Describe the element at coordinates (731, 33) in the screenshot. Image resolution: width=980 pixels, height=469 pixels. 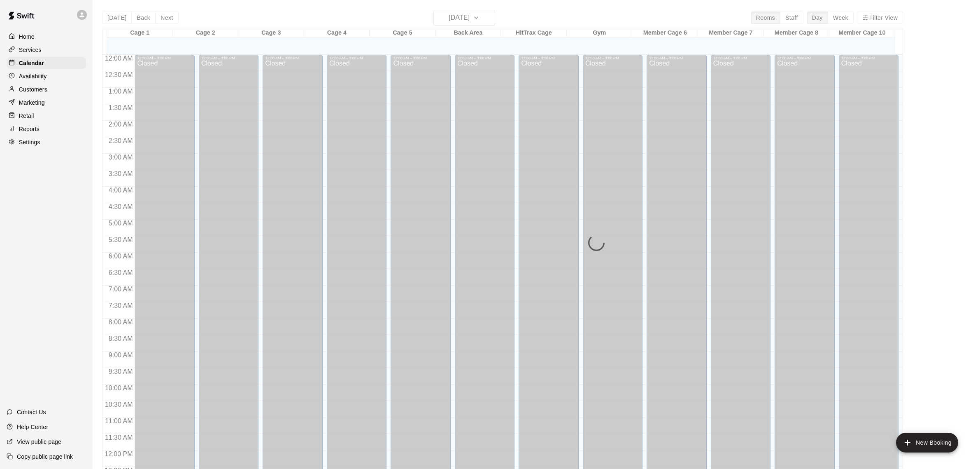
I see `div: Member Cage 7` at that location.